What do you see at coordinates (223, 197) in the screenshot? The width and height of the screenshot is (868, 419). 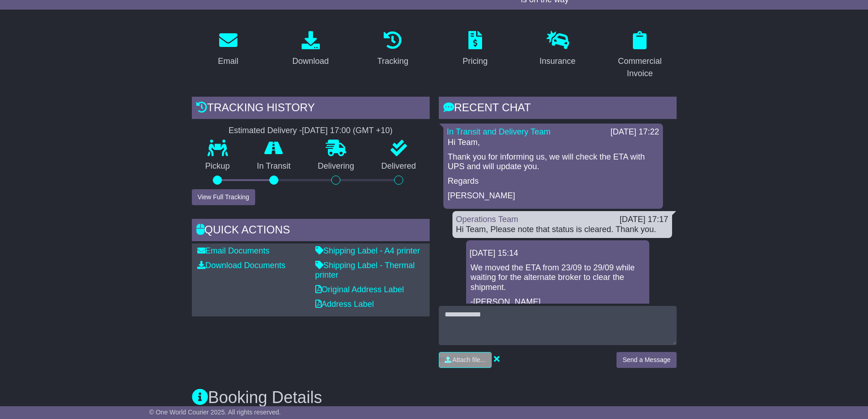 I see `button: View Full Tracking` at bounding box center [223, 197].